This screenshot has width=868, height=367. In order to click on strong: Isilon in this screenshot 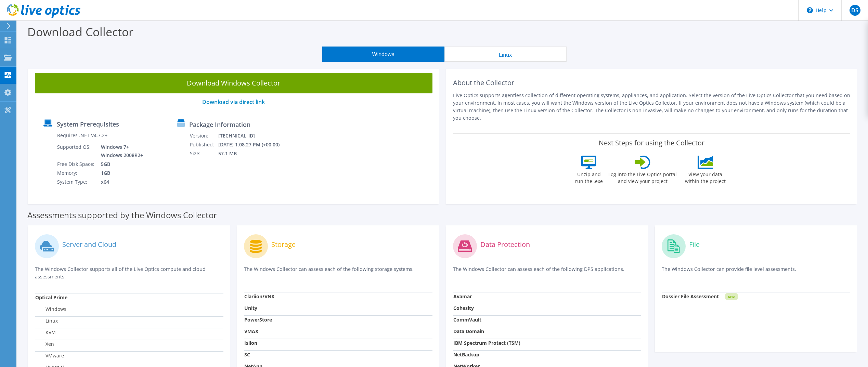, I will do `click(251, 343)`.